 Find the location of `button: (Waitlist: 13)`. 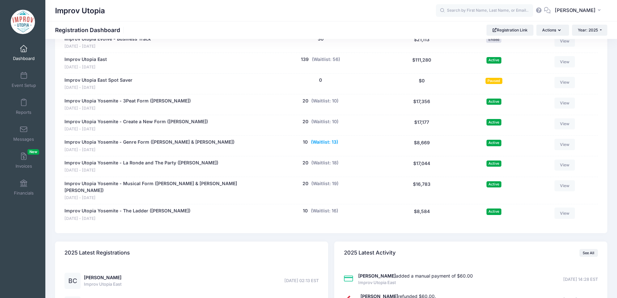

button: (Waitlist: 13) is located at coordinates (325, 142).